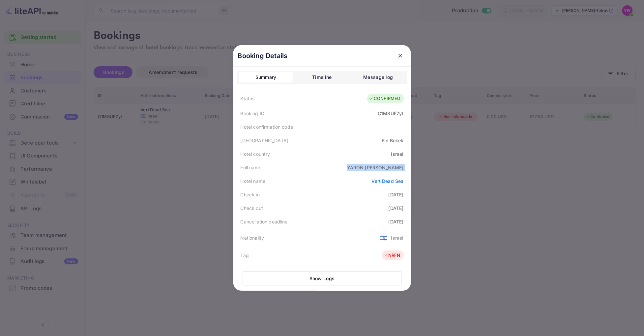 The image size is (644, 336). What do you see at coordinates (266, 77) in the screenshot?
I see `button: Summary` at bounding box center [266, 77].